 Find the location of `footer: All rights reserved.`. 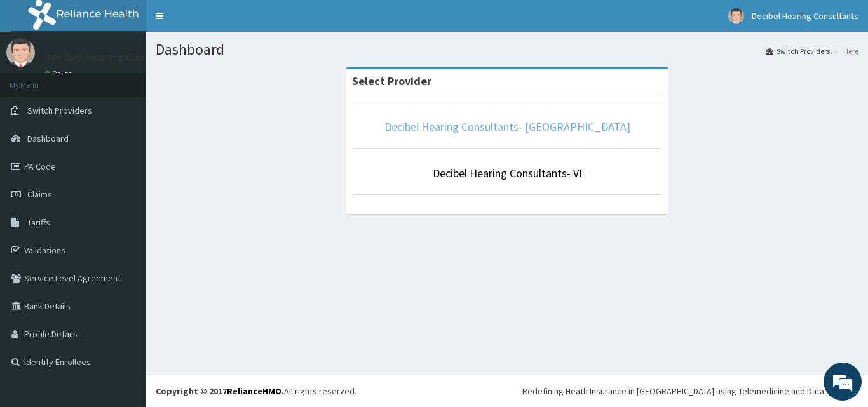

footer: All rights reserved. is located at coordinates (507, 391).